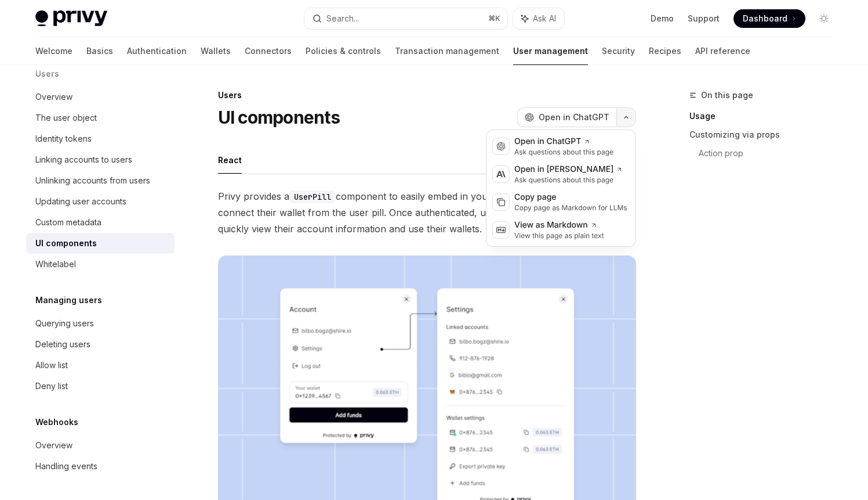 This screenshot has height=500, width=868. I want to click on div: Copy page as Markdown for LLMs, so click(570, 208).